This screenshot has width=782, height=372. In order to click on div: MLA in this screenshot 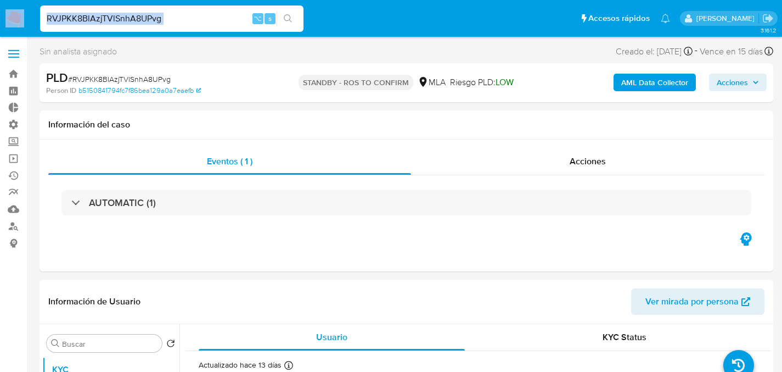, I will do `click(431, 82)`.